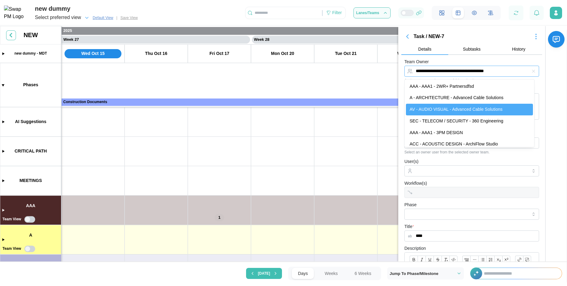  What do you see at coordinates (469, 121) in the screenshot?
I see `div: SEC - TELECOM / SECURITY - 360 Engineering` at bounding box center [469, 121].